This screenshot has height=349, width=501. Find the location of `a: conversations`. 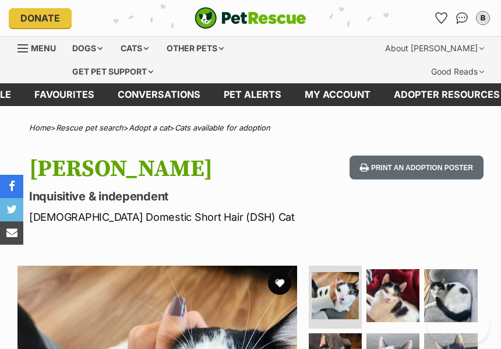

a: conversations is located at coordinates (159, 94).